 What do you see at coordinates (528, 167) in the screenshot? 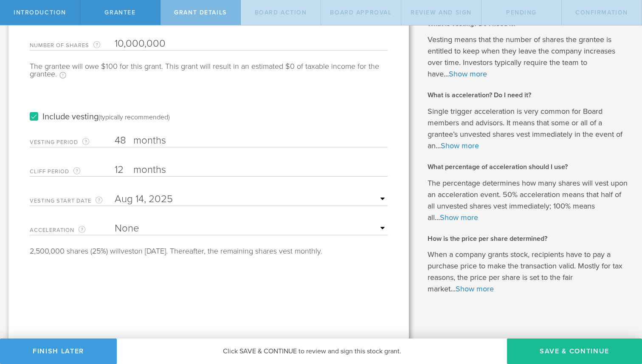
I see `h2: What percentage of acceleration should I use?` at bounding box center [528, 167].